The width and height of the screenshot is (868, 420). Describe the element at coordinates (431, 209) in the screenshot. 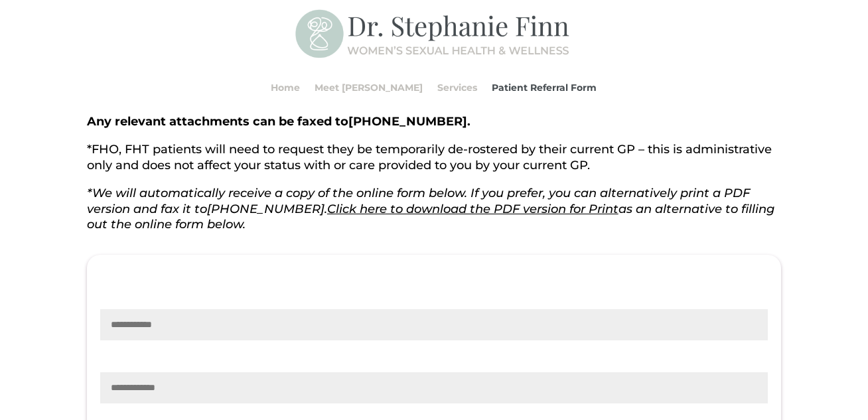

I see `em: *We will automatically receive a copy of the online form below. If you prefer, you can alternativ...` at that location.